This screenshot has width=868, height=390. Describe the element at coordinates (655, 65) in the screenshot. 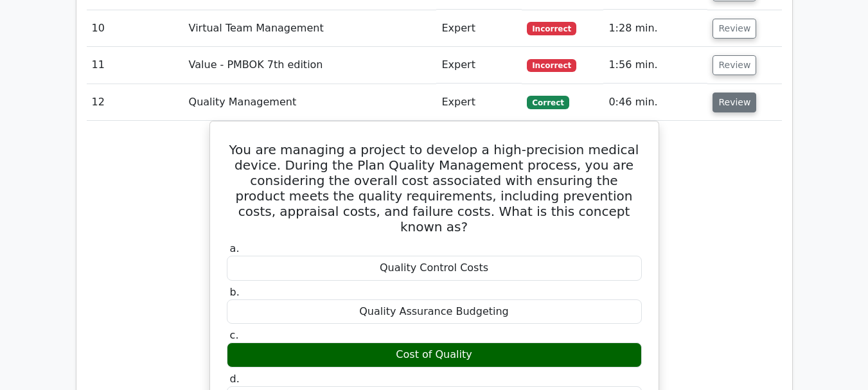

I see `td: 1:56 min.` at that location.